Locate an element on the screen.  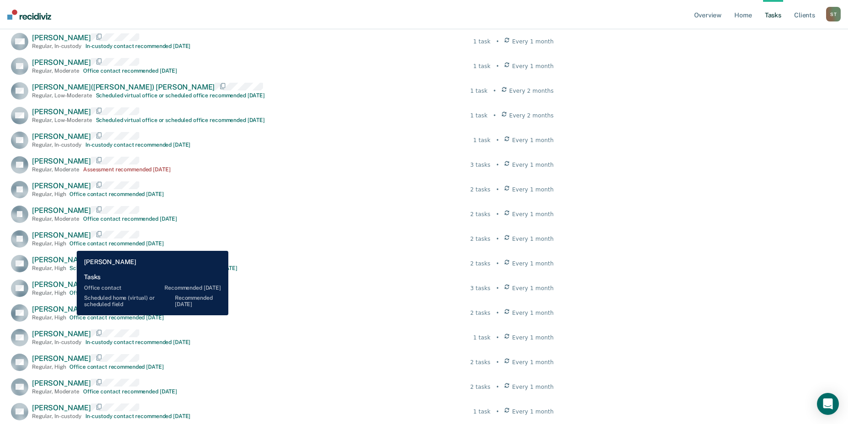
button: ST is located at coordinates (833, 14).